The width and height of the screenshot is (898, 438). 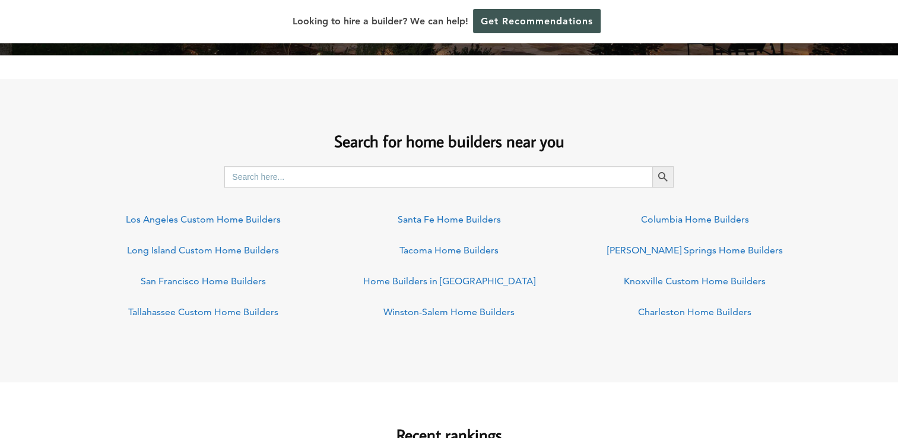 I want to click on a: Get Recommendations, so click(x=536, y=21).